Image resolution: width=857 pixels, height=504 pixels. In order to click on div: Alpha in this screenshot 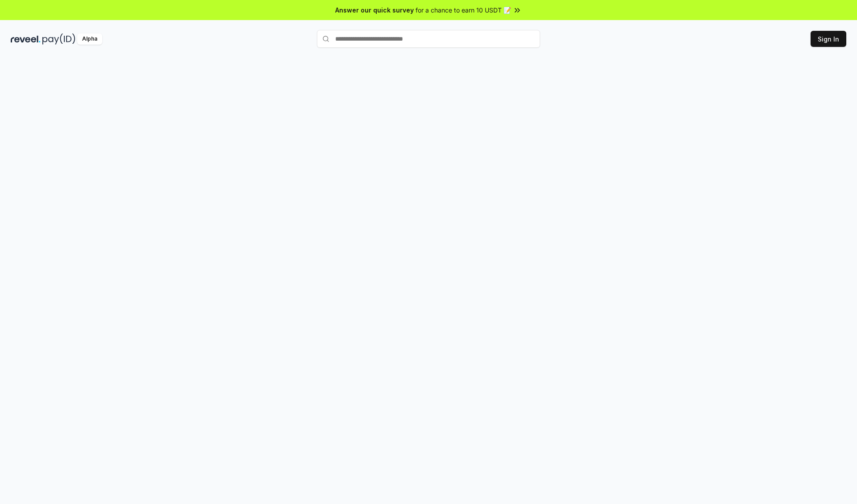, I will do `click(90, 39)`.